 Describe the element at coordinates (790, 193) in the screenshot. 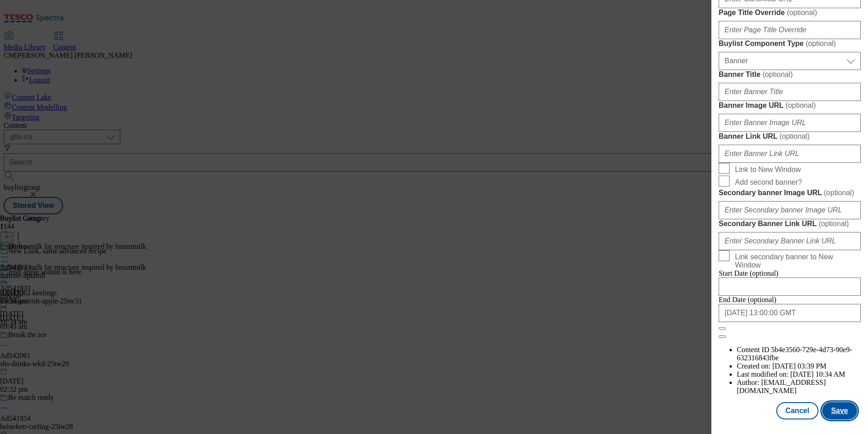

I see `label: Secondary banner Image URL` at that location.